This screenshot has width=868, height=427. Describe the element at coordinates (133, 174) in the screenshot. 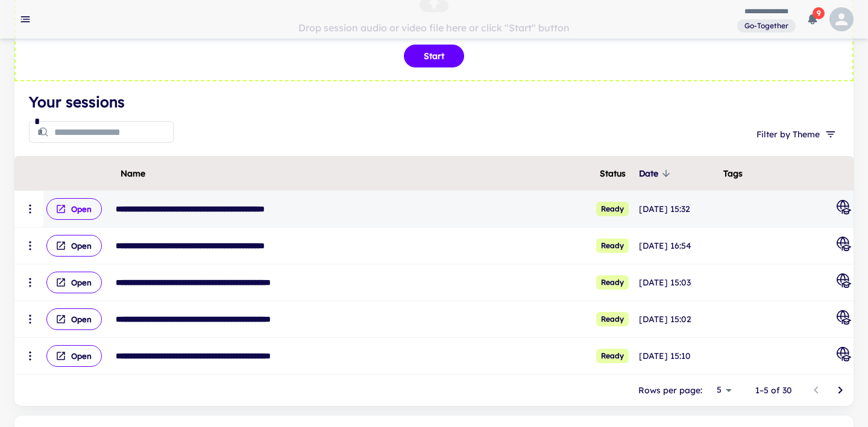

I see `span: Name` at that location.